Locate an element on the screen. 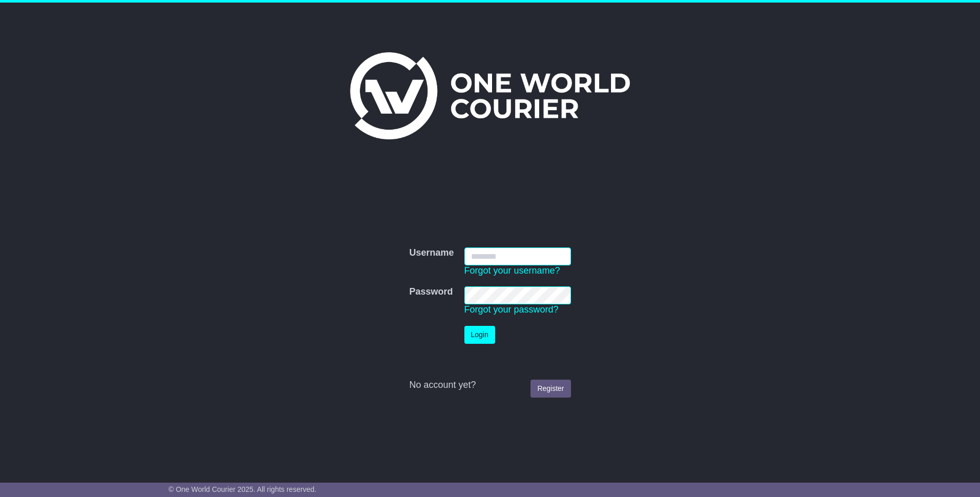 This screenshot has width=980, height=497. a: Forgot your username? is located at coordinates (512, 271).